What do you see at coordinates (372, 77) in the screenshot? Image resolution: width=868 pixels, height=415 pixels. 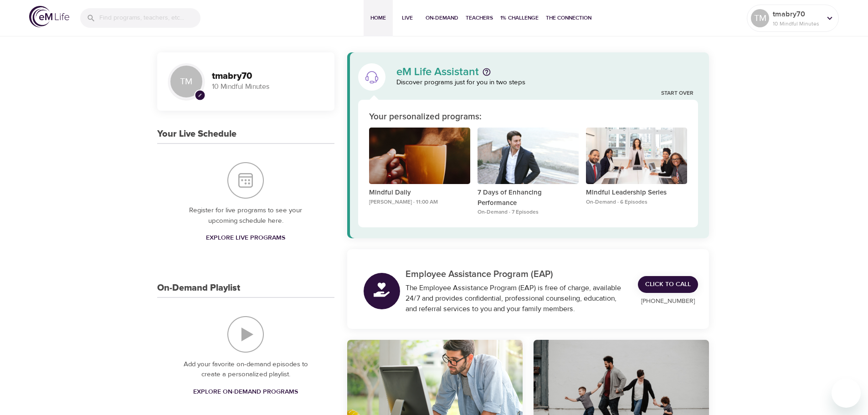 I see `img: eM Life Assistant` at bounding box center [372, 77].